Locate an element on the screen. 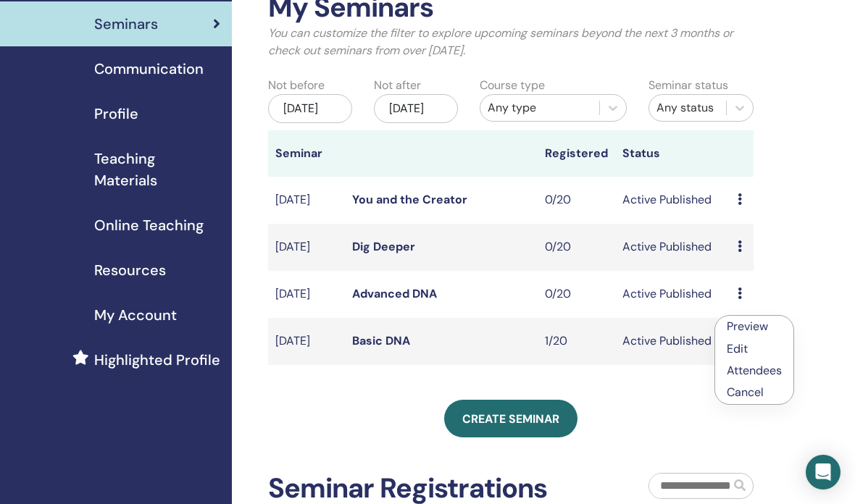 The height and width of the screenshot is (504, 855). a: Create seminar is located at coordinates (511, 419).